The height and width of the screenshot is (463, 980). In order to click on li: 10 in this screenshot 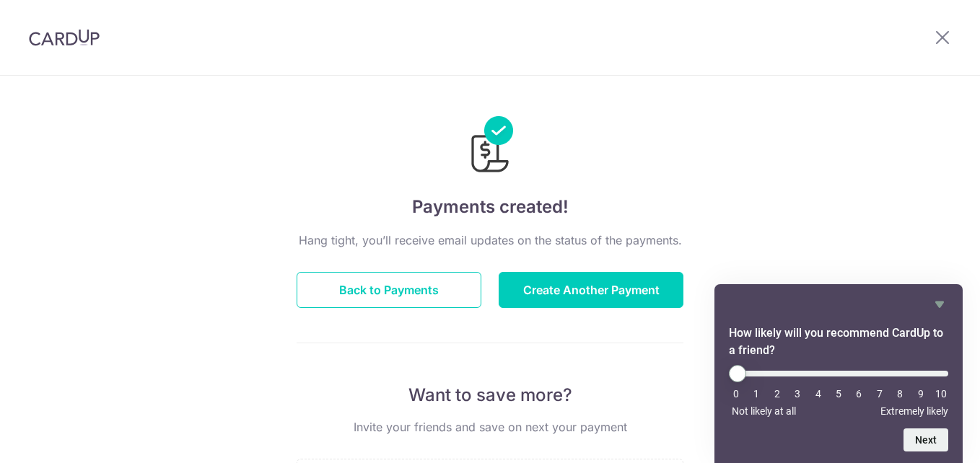, I will do `click(941, 394)`.